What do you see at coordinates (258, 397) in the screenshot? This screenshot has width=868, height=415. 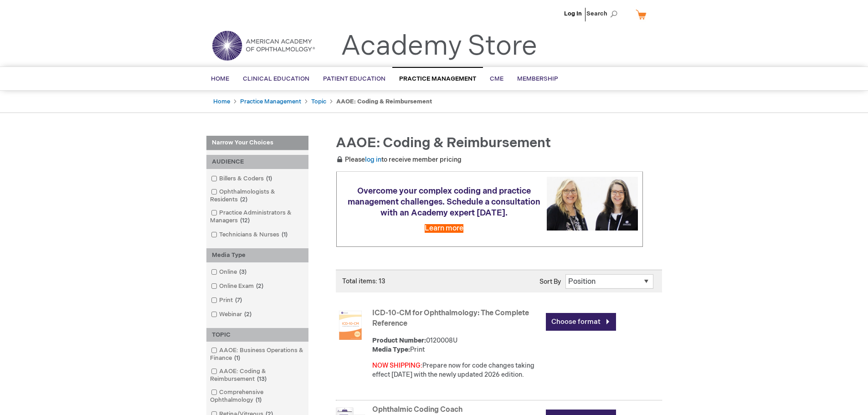 I see `a: Comprehensive Ophthalmology1` at bounding box center [258, 397].